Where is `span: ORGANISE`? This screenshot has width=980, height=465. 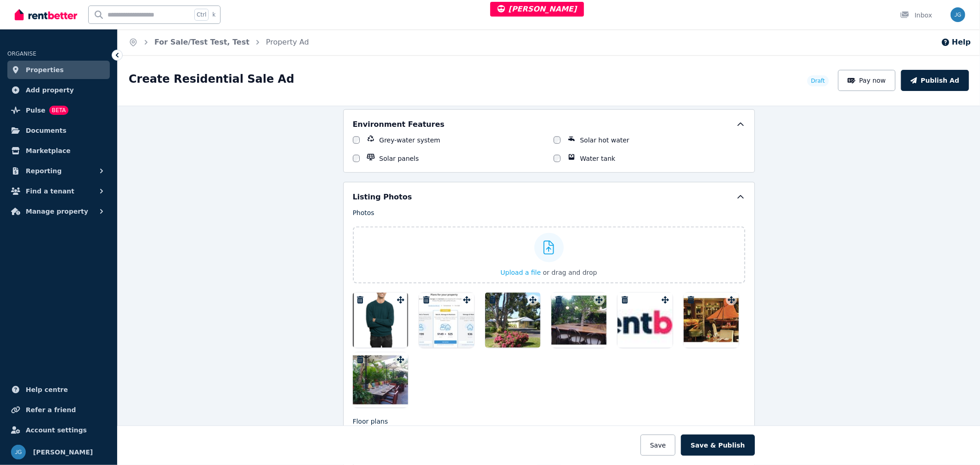 span: ORGANISE is located at coordinates (22, 54).